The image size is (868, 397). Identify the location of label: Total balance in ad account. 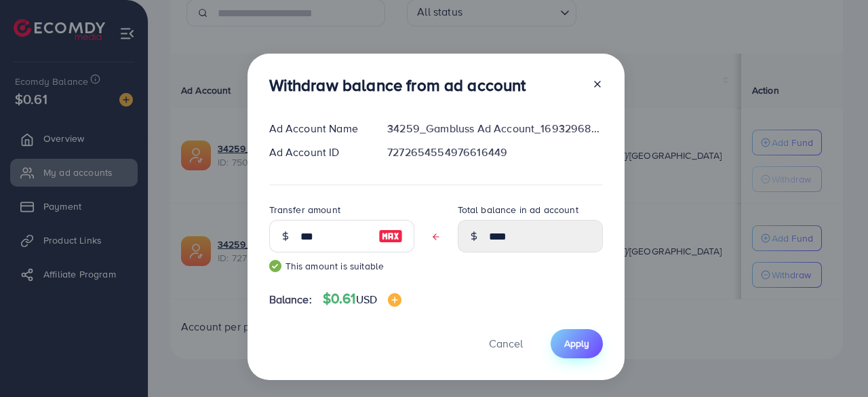
(518, 209).